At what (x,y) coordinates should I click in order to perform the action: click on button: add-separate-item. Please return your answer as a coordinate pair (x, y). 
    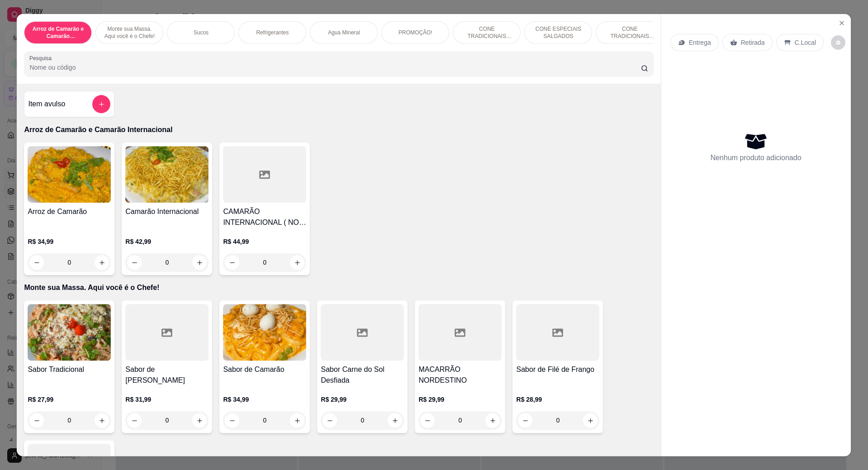
    Looking at the image, I should click on (102, 104).